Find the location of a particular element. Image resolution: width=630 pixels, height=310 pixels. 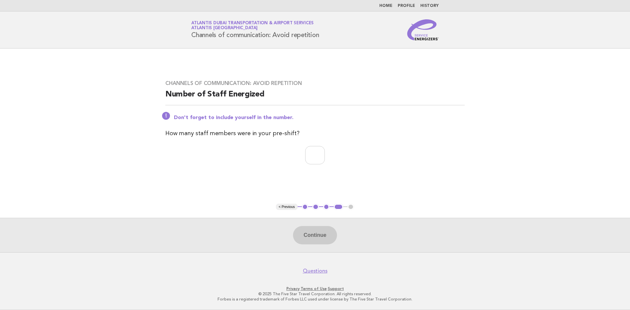

h3: Channels of communication: Avoid repetition is located at coordinates (315, 83).